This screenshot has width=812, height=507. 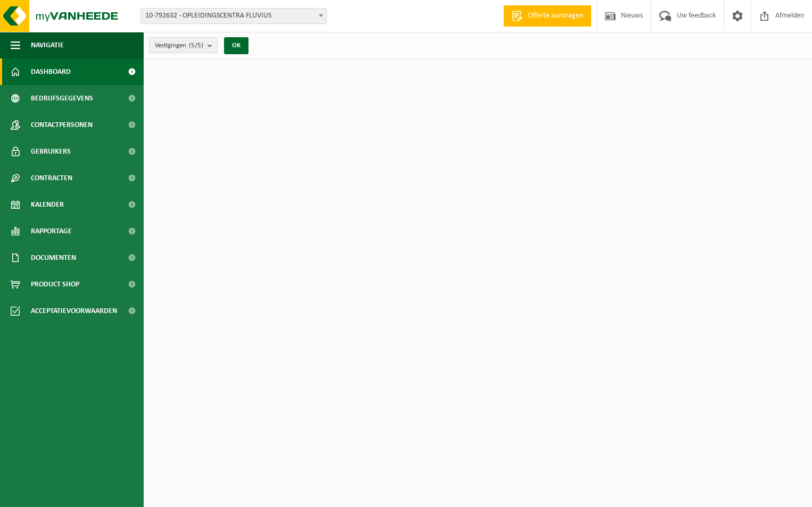 I want to click on span: Acceptatievoorwaarden, so click(x=74, y=311).